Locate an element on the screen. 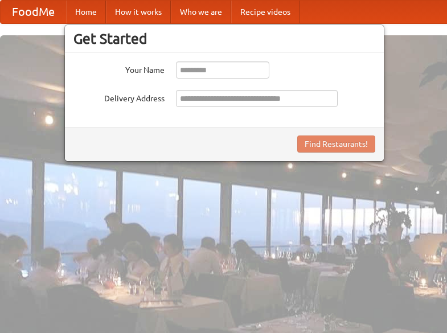  a: Home is located at coordinates (86, 12).